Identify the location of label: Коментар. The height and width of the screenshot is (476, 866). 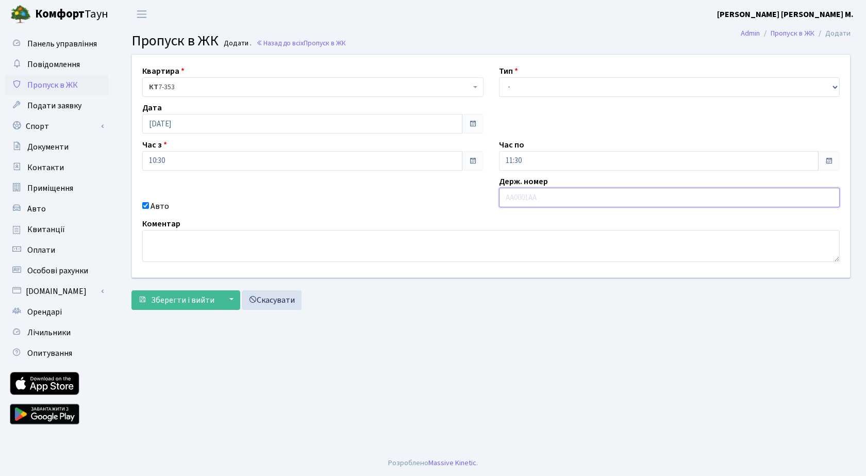
(161, 224).